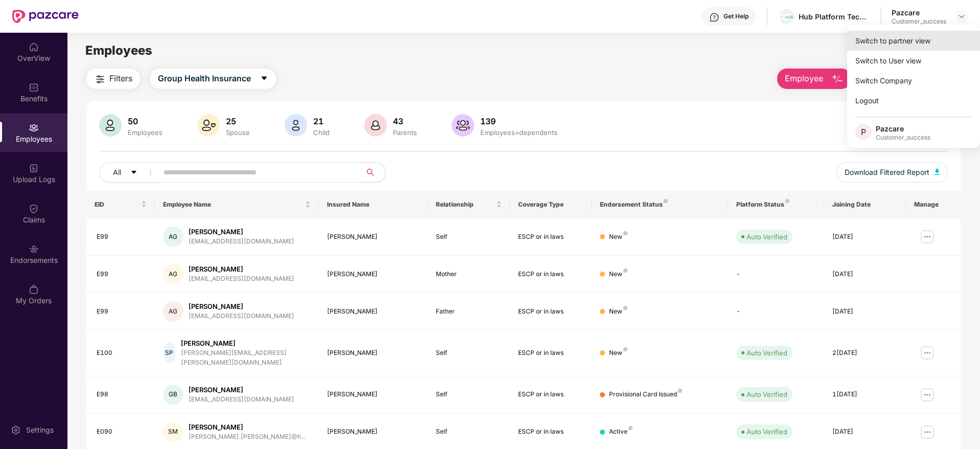 Image resolution: width=980 pixels, height=449 pixels. I want to click on div: SM, so click(173, 432).